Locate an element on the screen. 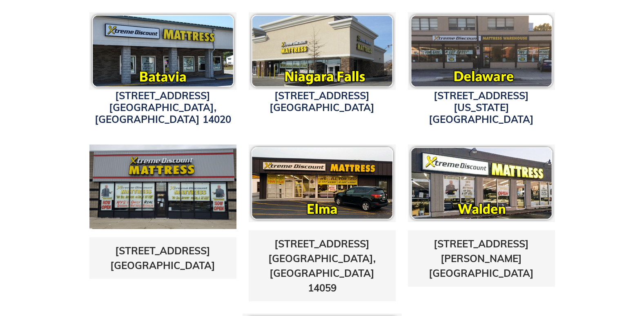  img: pf-16118c81--waldenicon.png is located at coordinates (482, 183).